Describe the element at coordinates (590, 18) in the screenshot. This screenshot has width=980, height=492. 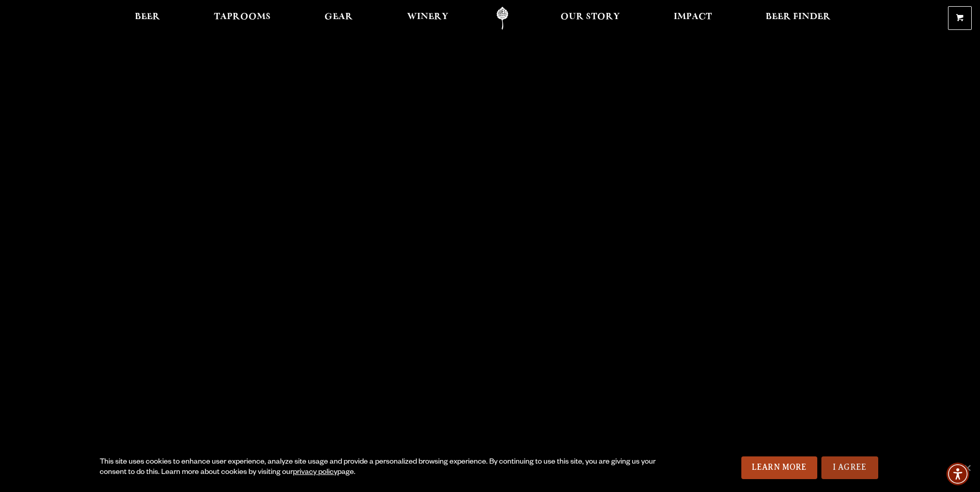
I see `a: Our Story` at that location.